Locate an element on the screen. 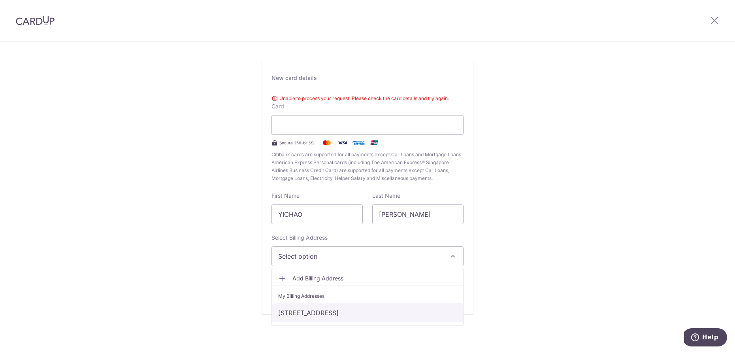 The height and width of the screenshot is (352, 735). span: Citibank cards are supported for all payments except Car Loans and Mortgage Loans. American Expre... is located at coordinates (368, 166).